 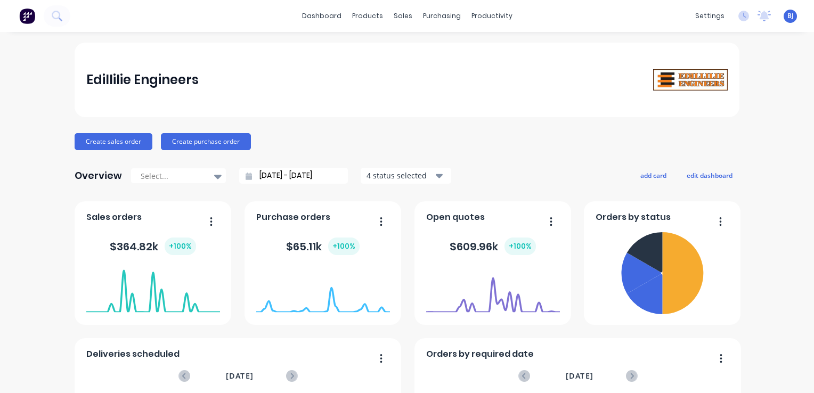 I want to click on div: productivity, so click(x=492, y=16).